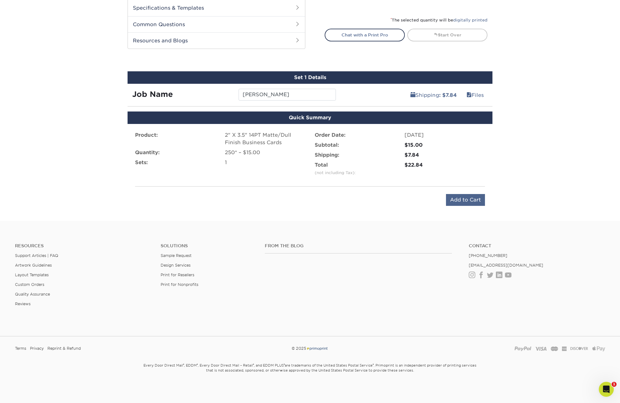 Image resolution: width=620 pixels, height=403 pixels. I want to click on label: Sets:, so click(141, 163).